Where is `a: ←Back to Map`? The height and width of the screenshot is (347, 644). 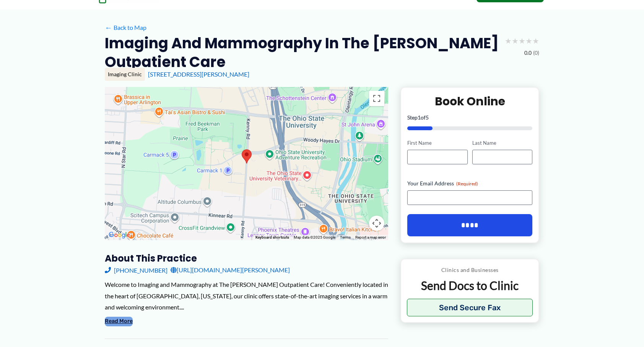 a: ←Back to Map is located at coordinates (125, 28).